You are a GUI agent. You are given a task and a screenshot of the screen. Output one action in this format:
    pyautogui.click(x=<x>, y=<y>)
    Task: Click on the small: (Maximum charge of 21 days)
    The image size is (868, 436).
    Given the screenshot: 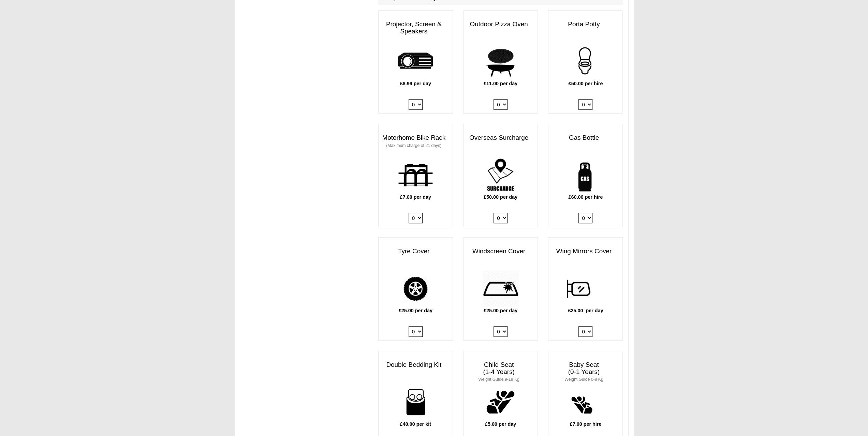 What is the action you would take?
    pyautogui.click(x=414, y=146)
    